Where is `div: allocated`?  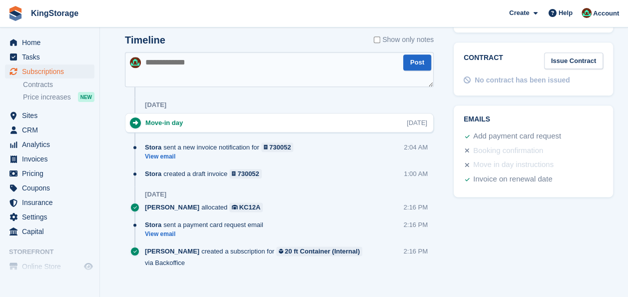 div: allocated is located at coordinates (206, 207).